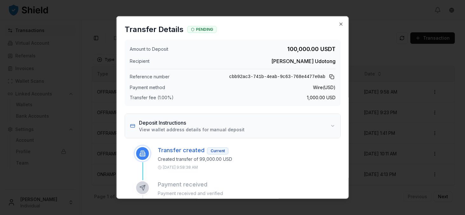  I want to click on button: Deposit InstructionsView wallet address details for manual deposit, so click(232, 126).